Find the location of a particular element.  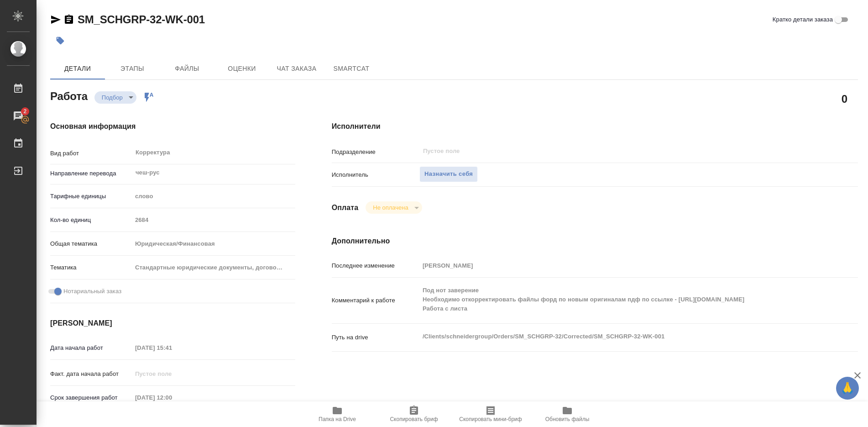

p: Факт. дата начала работ is located at coordinates (91, 374).